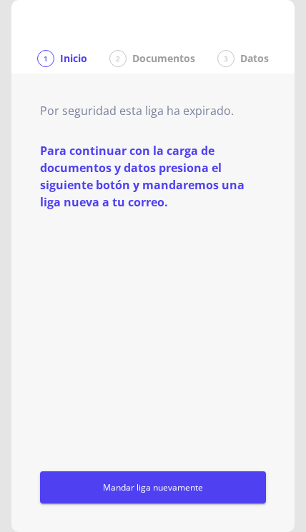  I want to click on div: 2, so click(118, 59).